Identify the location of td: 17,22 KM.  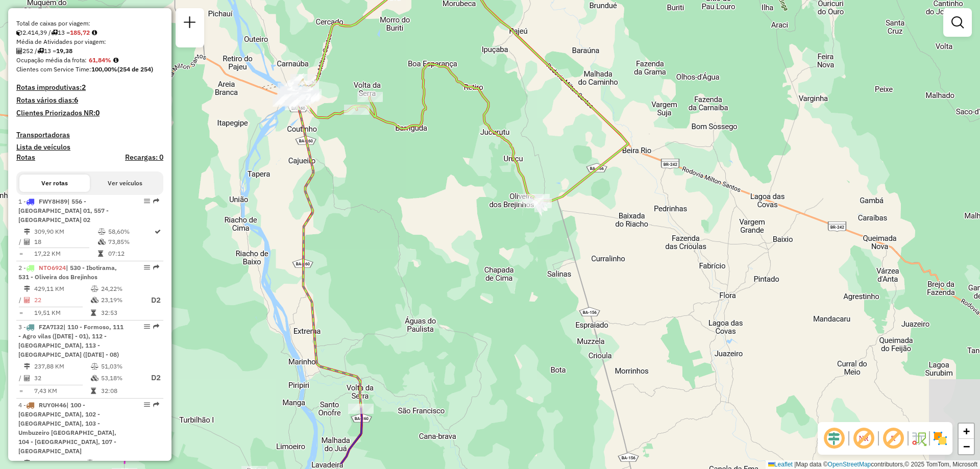
(65, 253).